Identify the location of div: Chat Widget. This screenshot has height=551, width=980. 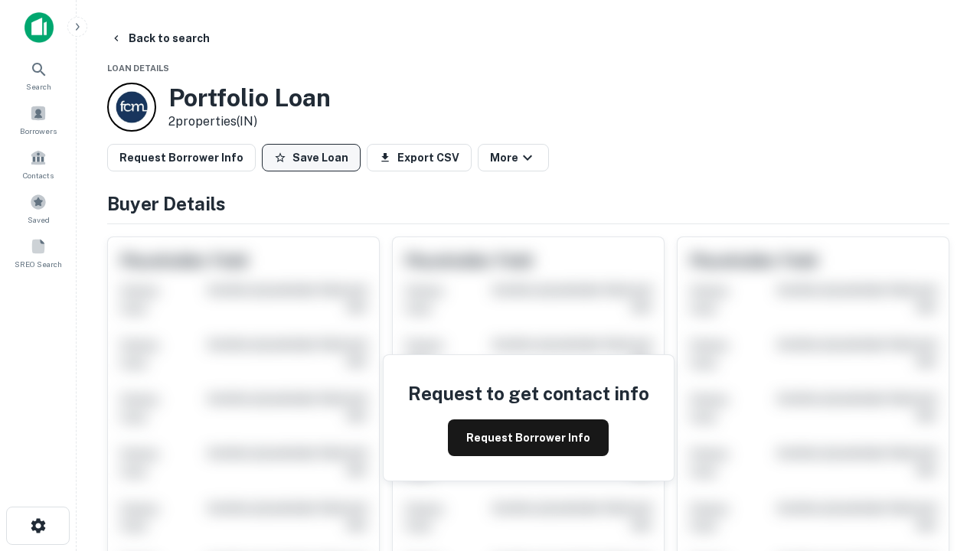
(941, 465).